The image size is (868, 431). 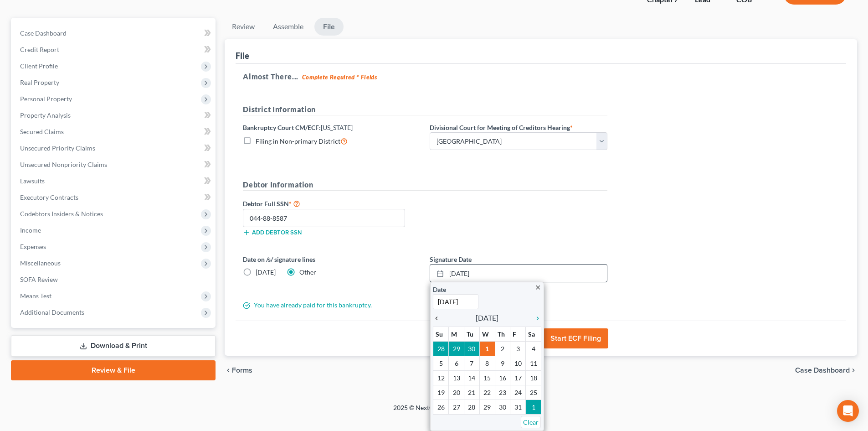 What do you see at coordinates (114, 50) in the screenshot?
I see `a: Credit Report` at bounding box center [114, 50].